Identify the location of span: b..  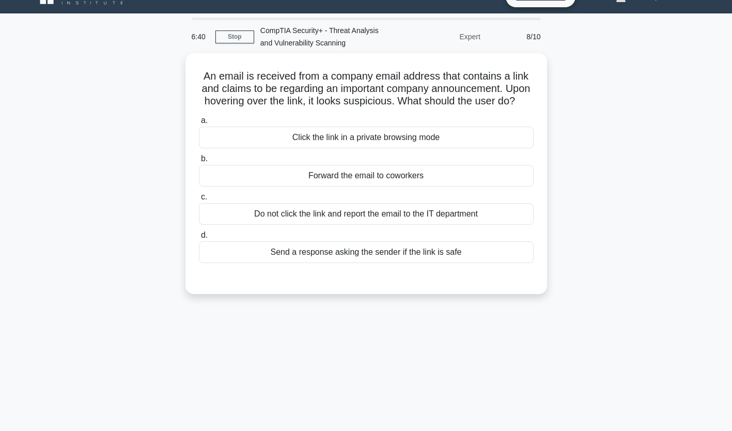
(204, 158).